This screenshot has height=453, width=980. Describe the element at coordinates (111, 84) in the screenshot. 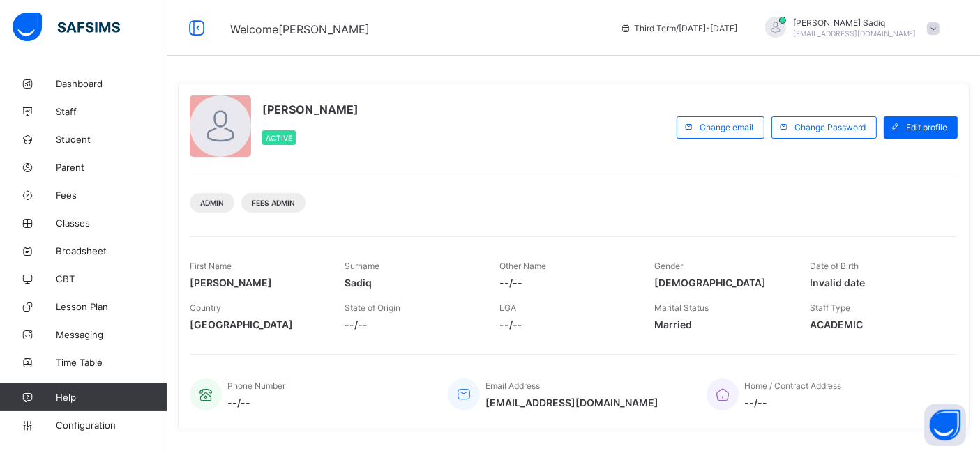

I see `span: Dashboard` at that location.